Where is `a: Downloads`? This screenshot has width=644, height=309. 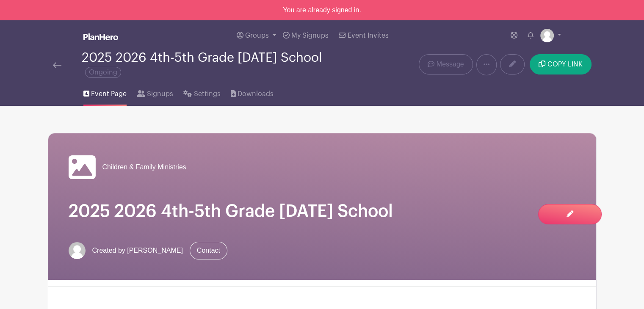 a: Downloads is located at coordinates (252, 92).